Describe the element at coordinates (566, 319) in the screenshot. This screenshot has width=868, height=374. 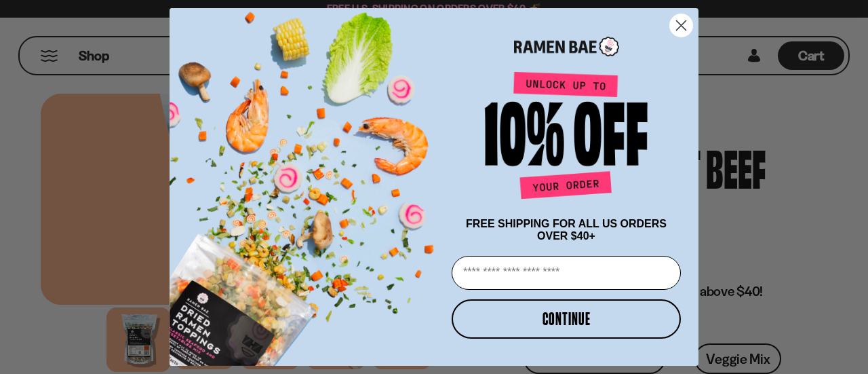
I see `button: CONTINUE` at that location.